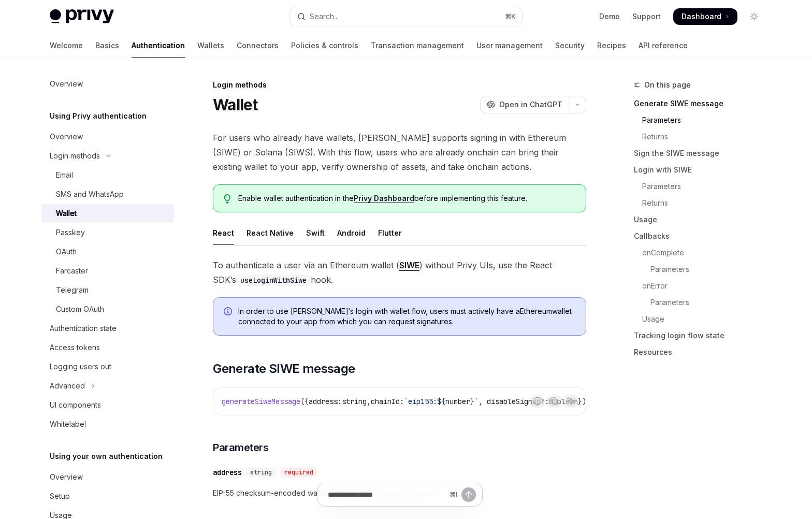  I want to click on div: Passkey, so click(71, 232).